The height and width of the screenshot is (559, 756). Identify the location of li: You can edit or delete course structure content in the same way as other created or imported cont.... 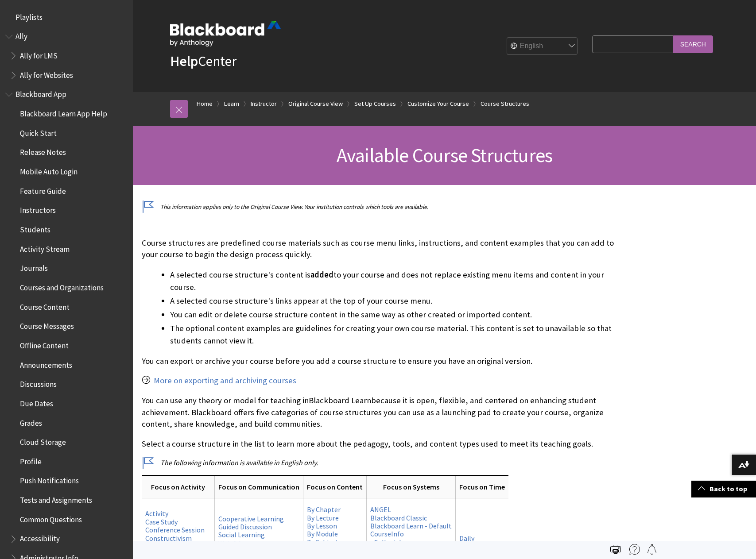
(393, 315).